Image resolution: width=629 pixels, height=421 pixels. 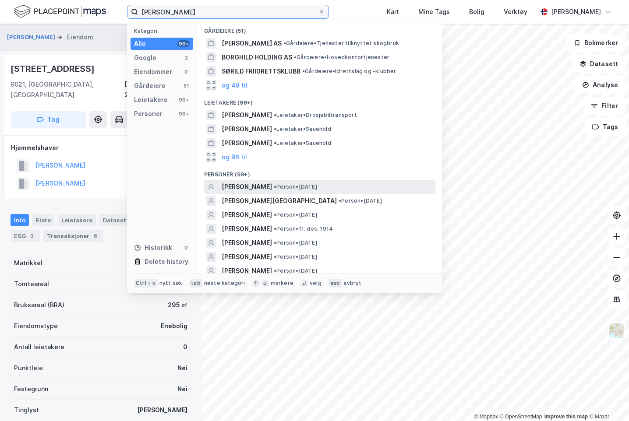 What do you see at coordinates (48, 120) in the screenshot?
I see `button: Tag` at bounding box center [48, 120].